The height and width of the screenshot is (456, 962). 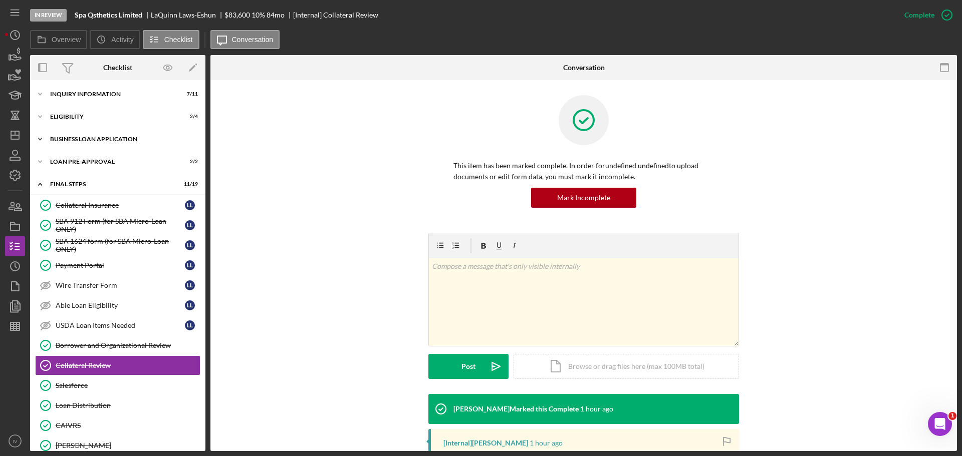 What do you see at coordinates (468, 367) in the screenshot?
I see `button: Post` at bounding box center [468, 367].